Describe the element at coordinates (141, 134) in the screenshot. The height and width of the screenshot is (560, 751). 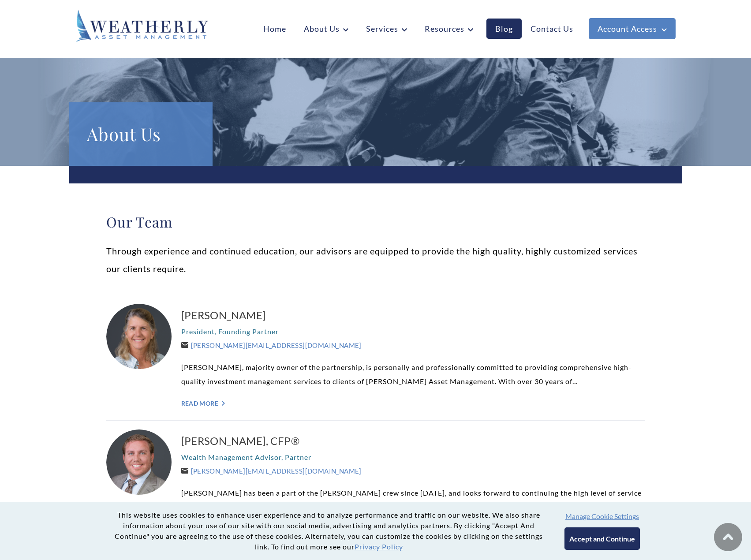
I see `h1: About Us` at that location.